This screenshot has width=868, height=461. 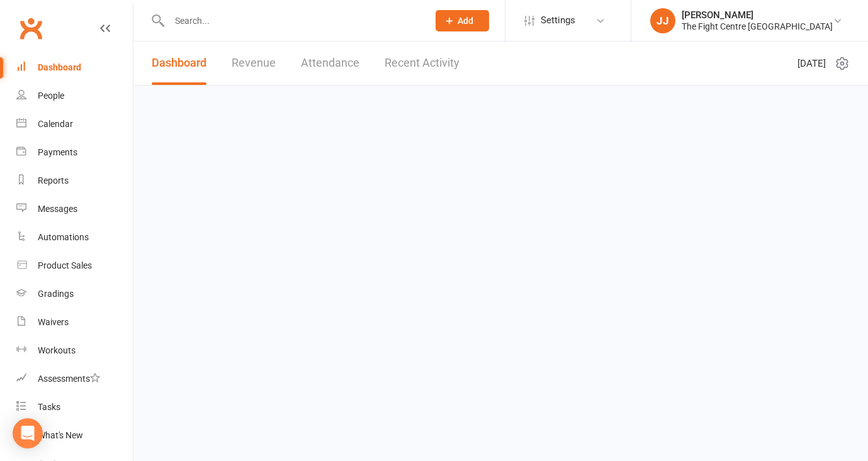 I want to click on a: Gradings, so click(x=74, y=294).